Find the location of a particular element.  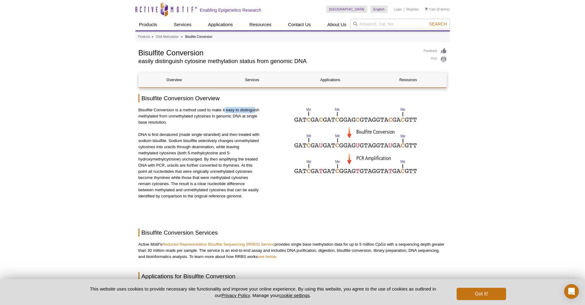

p: Active Motif’s provides single base methylation data for up to 5 million CpGs with a sequencing d... is located at coordinates (293, 250).